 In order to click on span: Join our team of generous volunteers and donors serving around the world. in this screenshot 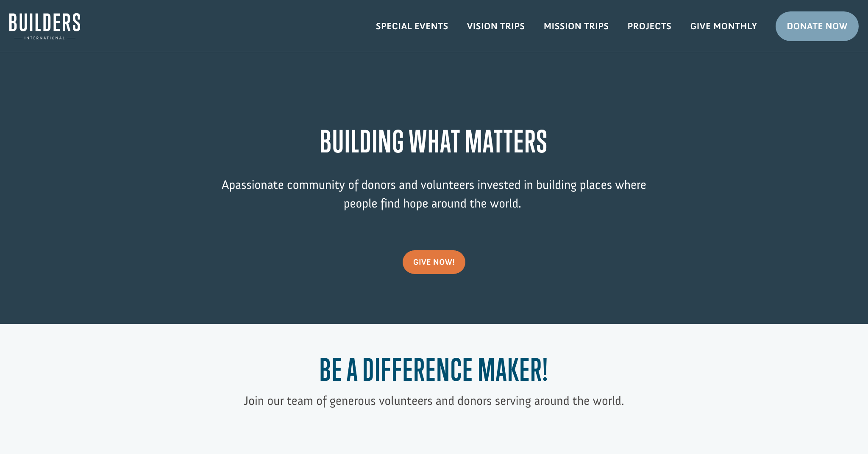, I will do `click(434, 400)`.